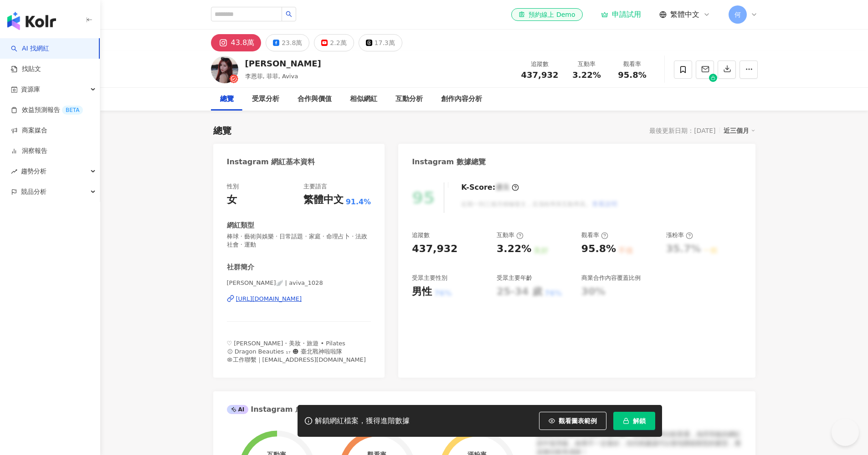  What do you see at coordinates (289, 15) in the screenshot?
I see `span: search` at bounding box center [289, 15].